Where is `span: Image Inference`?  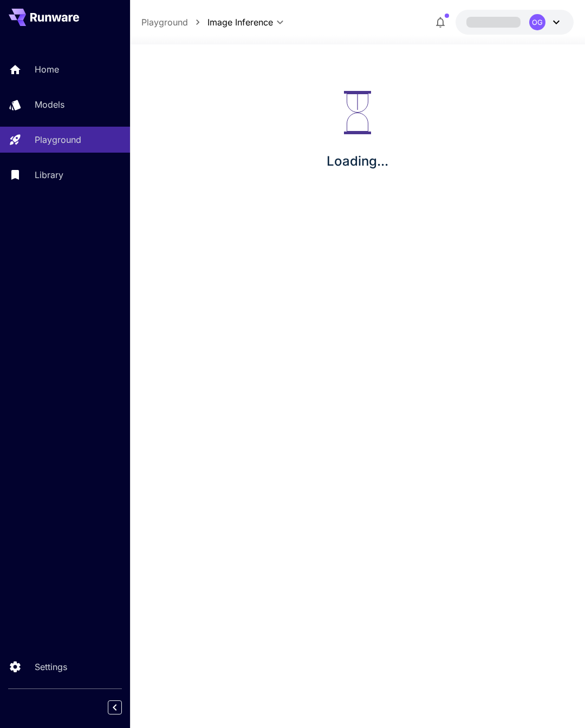
span: Image Inference is located at coordinates (240, 22).